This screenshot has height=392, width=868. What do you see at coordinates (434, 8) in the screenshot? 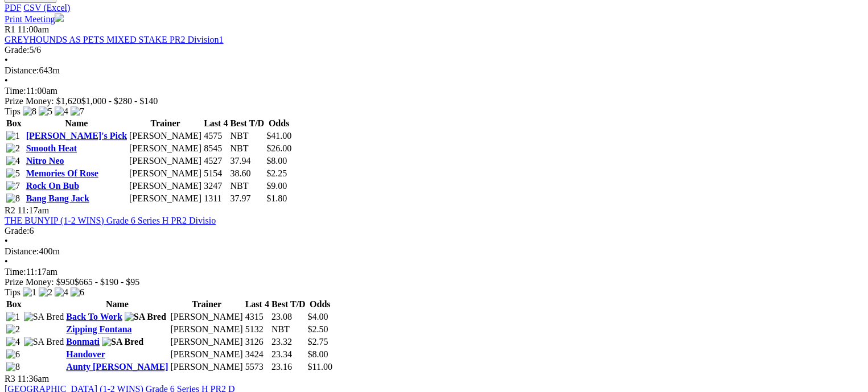
I see `div: Download` at bounding box center [434, 8].